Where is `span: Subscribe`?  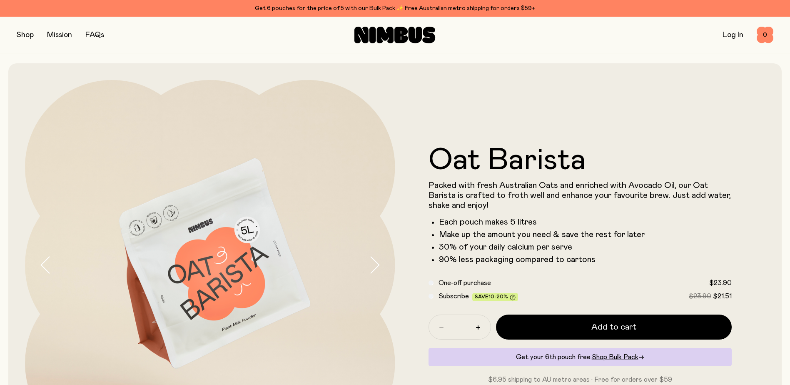 span: Subscribe is located at coordinates (453, 296).